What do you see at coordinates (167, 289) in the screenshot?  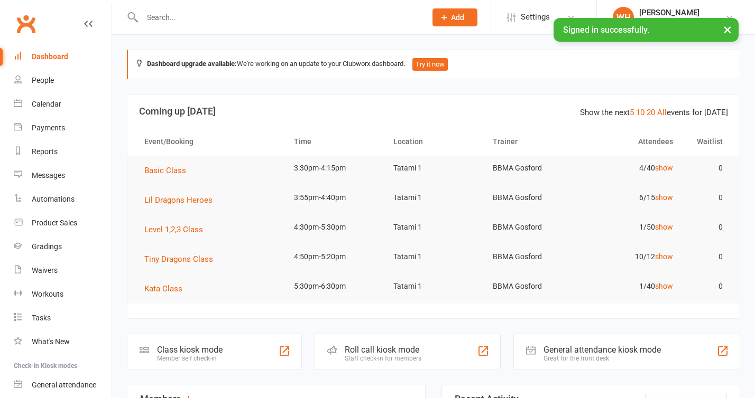 I see `button: Kata Class` at bounding box center [167, 289].